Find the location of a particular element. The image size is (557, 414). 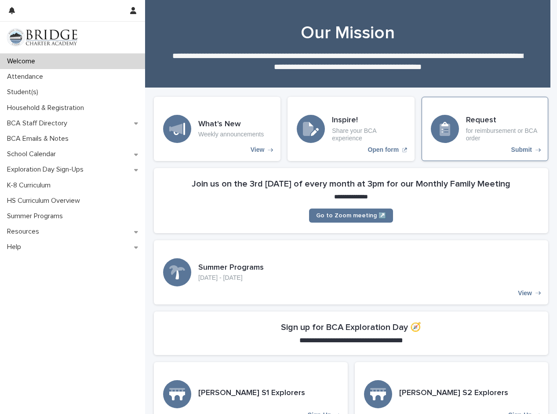

p: K-8 Curriculum is located at coordinates (30, 185).